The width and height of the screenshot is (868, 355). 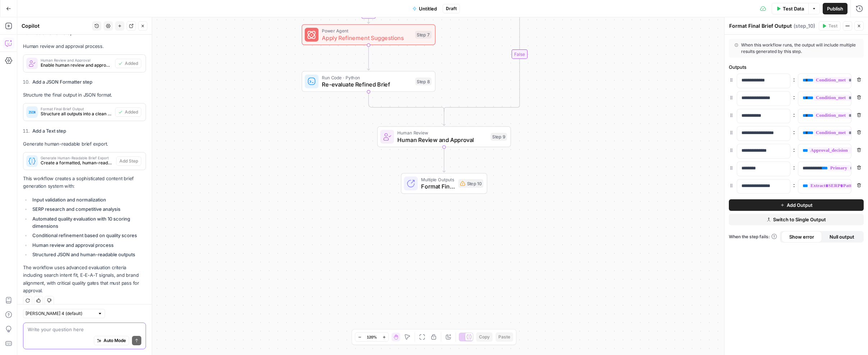 I want to click on p: Structure the final output in JSON format., so click(x=84, y=95).